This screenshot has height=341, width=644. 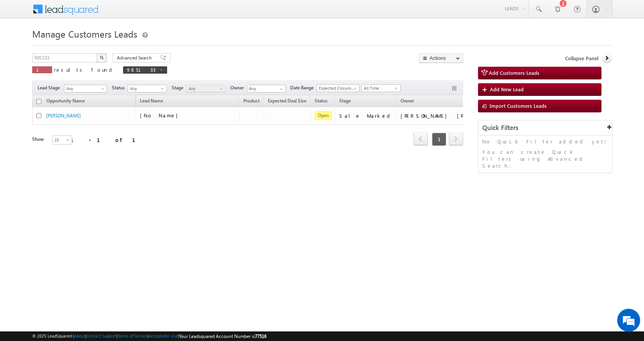 I want to click on span: 77516, so click(x=260, y=336).